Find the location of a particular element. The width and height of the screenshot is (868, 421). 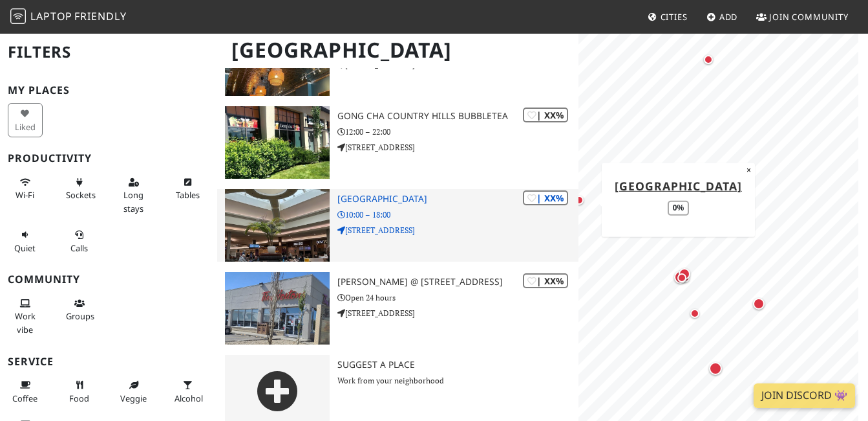

button: Close popup is located at coordinates (749, 169).